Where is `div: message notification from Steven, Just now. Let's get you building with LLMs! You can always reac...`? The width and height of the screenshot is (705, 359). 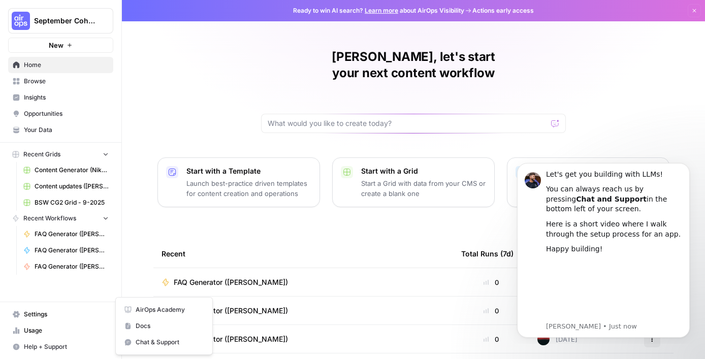
div: message notification from Steven, Just now. Let's get you building with LLMs! You can always reac... is located at coordinates (102, 96).